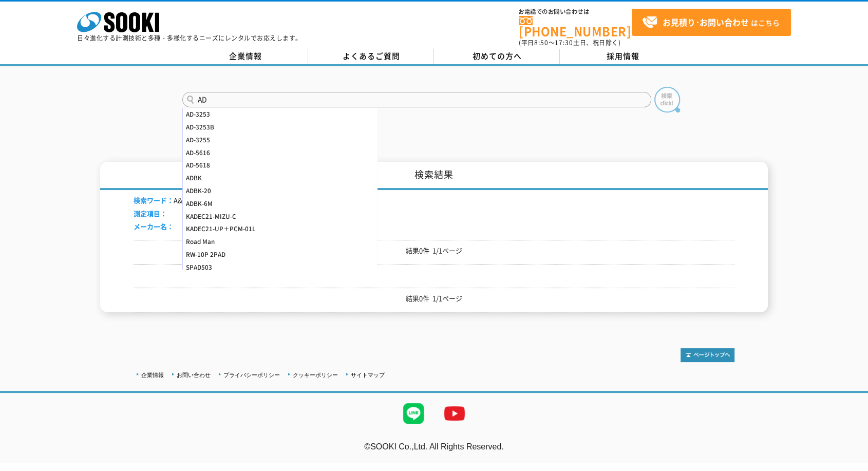 The width and height of the screenshot is (868, 471). What do you see at coordinates (496, 56) in the screenshot?
I see `a: 初めての方へ` at bounding box center [496, 56].